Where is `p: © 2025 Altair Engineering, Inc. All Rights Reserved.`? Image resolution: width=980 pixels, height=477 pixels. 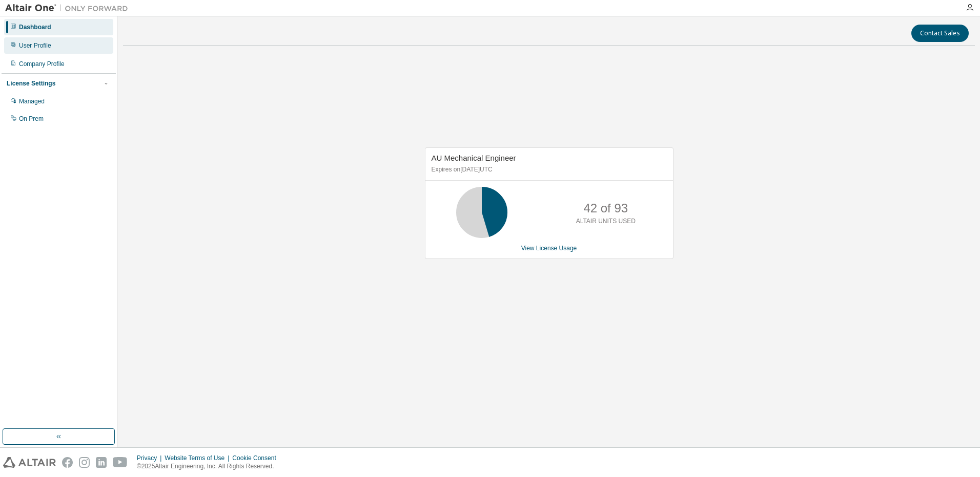
p: © 2025 Altair Engineering, Inc. All Rights Reserved. is located at coordinates (210, 466).